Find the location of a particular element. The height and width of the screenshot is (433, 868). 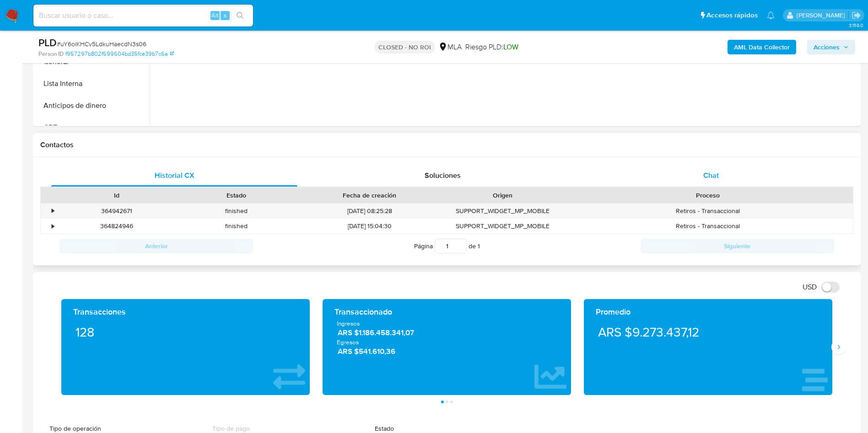

div: 364824946 is located at coordinates (117, 226).